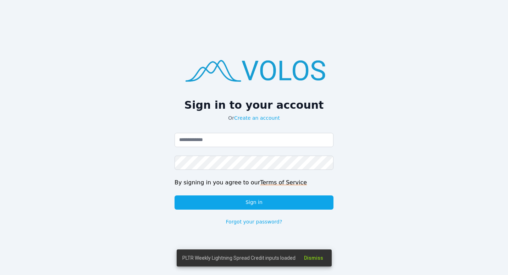 The height and width of the screenshot is (275, 508). Describe the element at coordinates (314, 258) in the screenshot. I see `button: Dismiss` at that location.